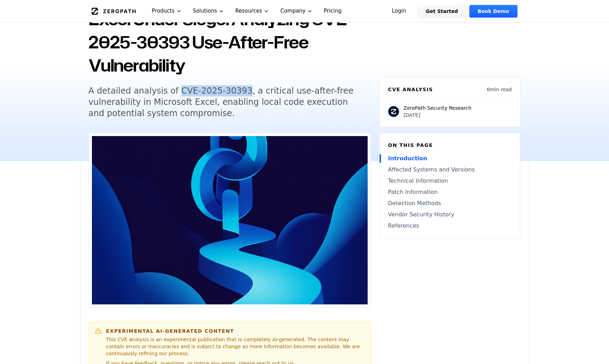 This screenshot has height=364, width=609. Describe the element at coordinates (449, 204) in the screenshot. I see `a: Detection Methods` at that location.